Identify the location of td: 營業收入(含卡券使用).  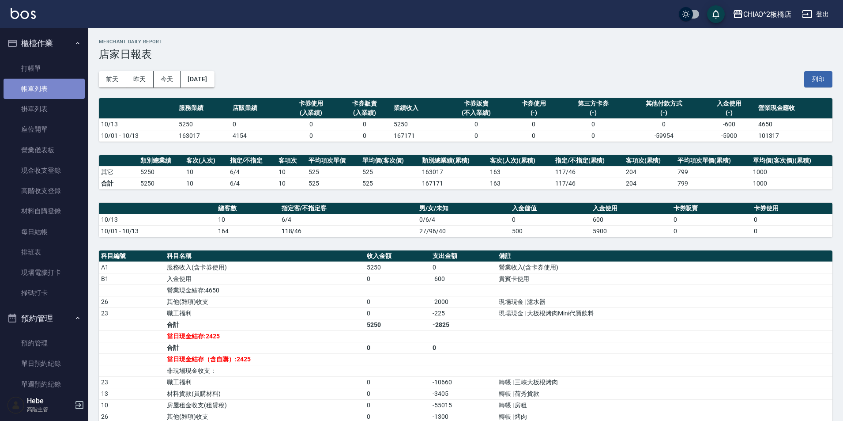
(665, 267).